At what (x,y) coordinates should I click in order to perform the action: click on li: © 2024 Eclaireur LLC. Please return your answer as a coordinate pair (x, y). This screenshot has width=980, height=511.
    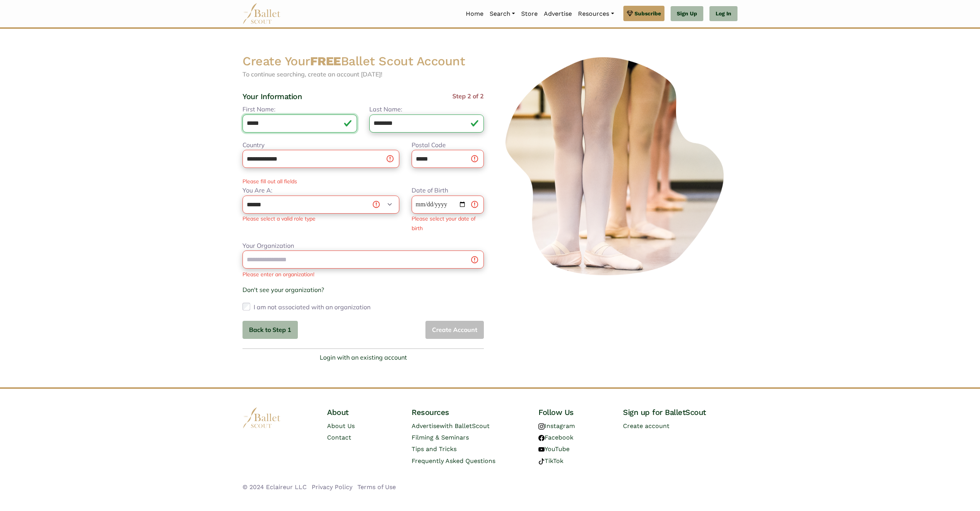
    Looking at the image, I should click on (274, 487).